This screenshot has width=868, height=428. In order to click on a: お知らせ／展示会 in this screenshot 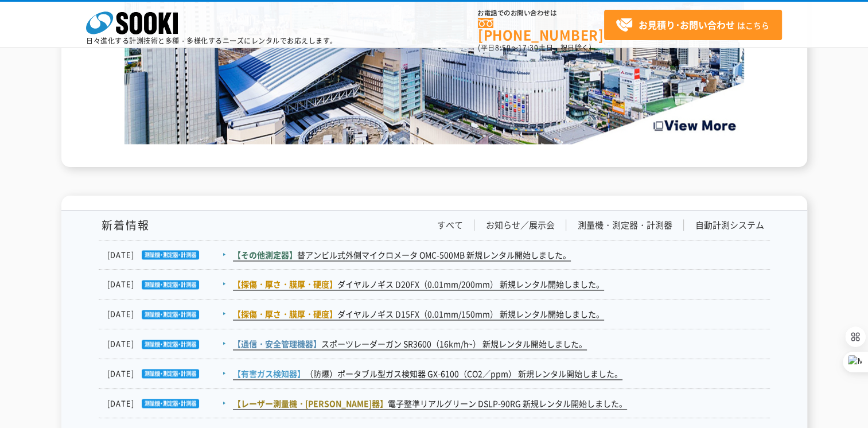, I will do `click(520, 225)`.